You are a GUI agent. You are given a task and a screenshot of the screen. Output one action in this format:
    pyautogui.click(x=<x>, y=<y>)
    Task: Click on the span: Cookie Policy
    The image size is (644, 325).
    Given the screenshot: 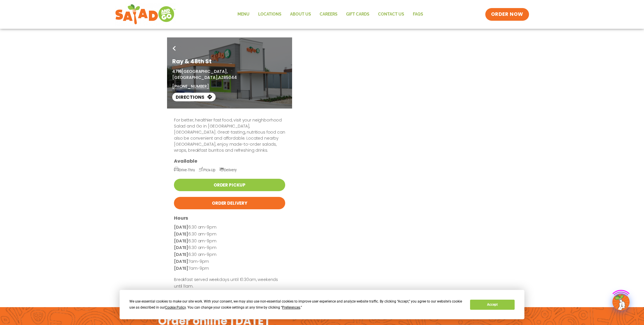 What is the action you would take?
    pyautogui.click(x=176, y=307)
    